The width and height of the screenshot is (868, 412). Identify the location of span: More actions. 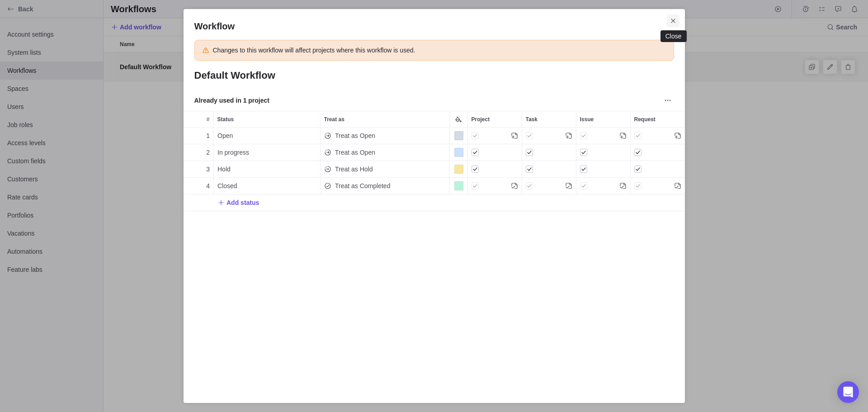
(668, 101).